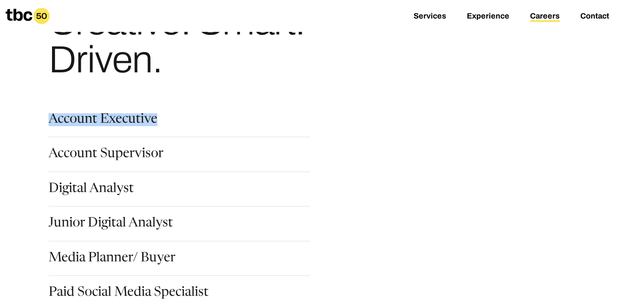 The height and width of the screenshot is (301, 619). I want to click on a: Careers, so click(545, 17).